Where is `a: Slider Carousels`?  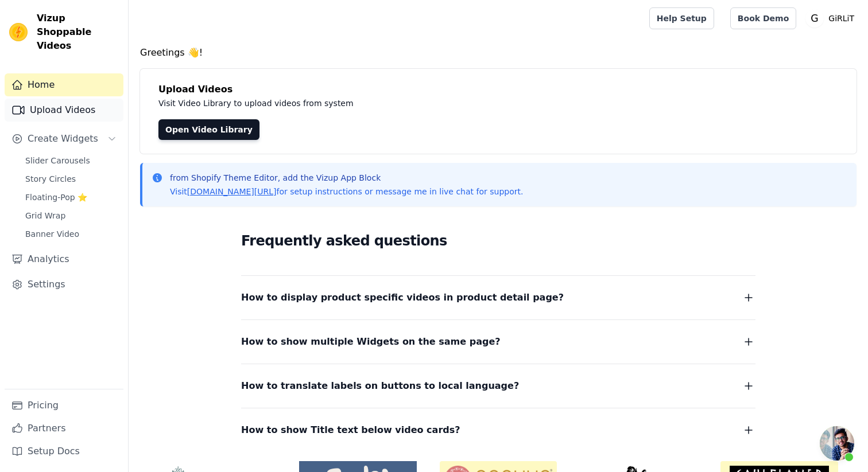 a: Slider Carousels is located at coordinates (71, 161).